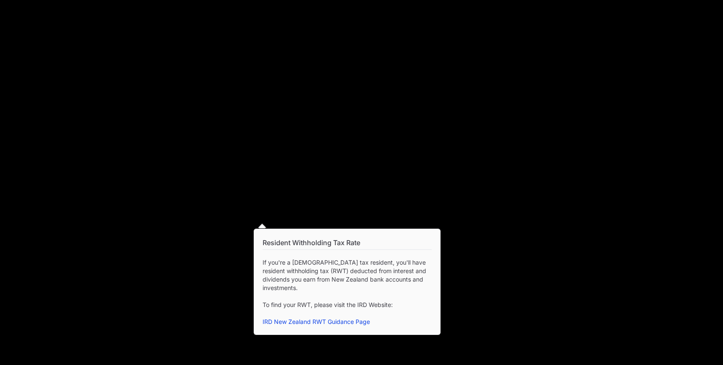 The image size is (723, 365). Describe the element at coordinates (347, 304) in the screenshot. I see `p: To find your RWT, please visit the IRD Website:` at that location.